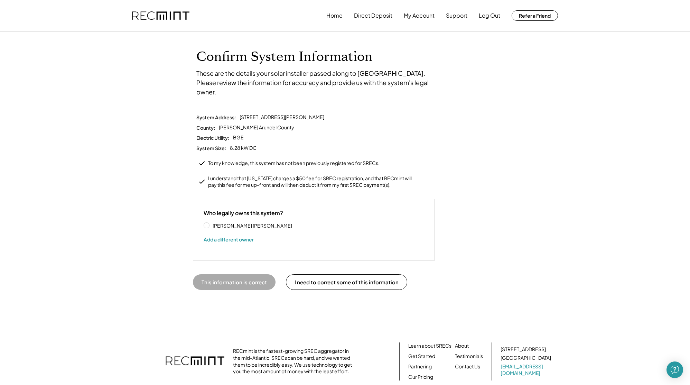 The width and height of the screenshot is (690, 385). What do you see at coordinates (345, 57) in the screenshot?
I see `h1: Confirm System Information` at bounding box center [345, 57].